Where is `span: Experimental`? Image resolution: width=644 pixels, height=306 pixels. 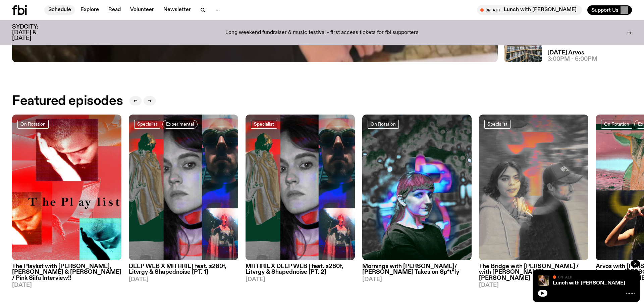 span: Experimental is located at coordinates (180, 124).